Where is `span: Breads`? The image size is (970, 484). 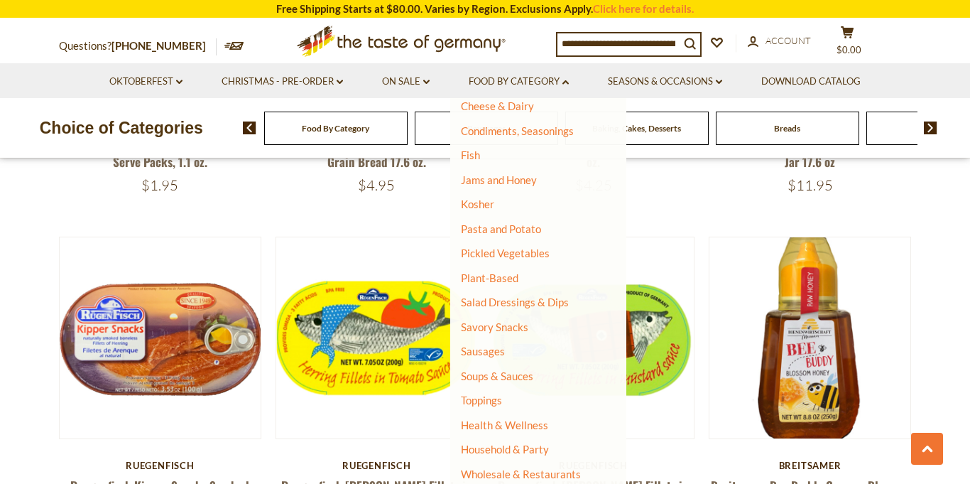 span: Breads is located at coordinates (787, 128).